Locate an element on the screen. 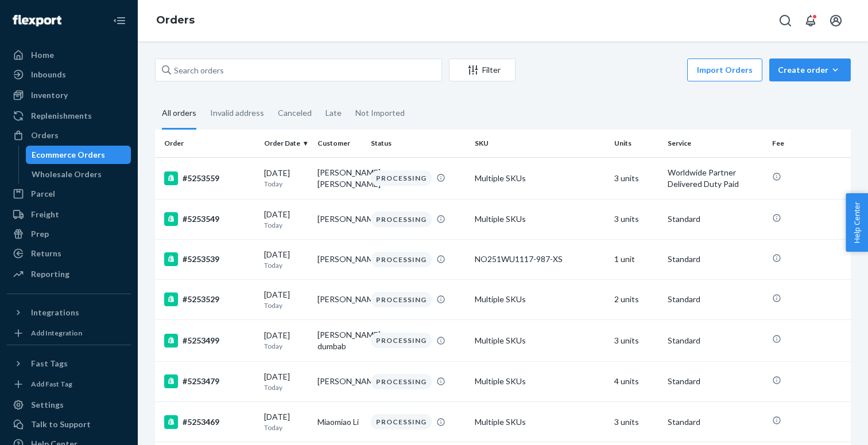 The image size is (868, 445). div: Not Imported is located at coordinates (380, 113).